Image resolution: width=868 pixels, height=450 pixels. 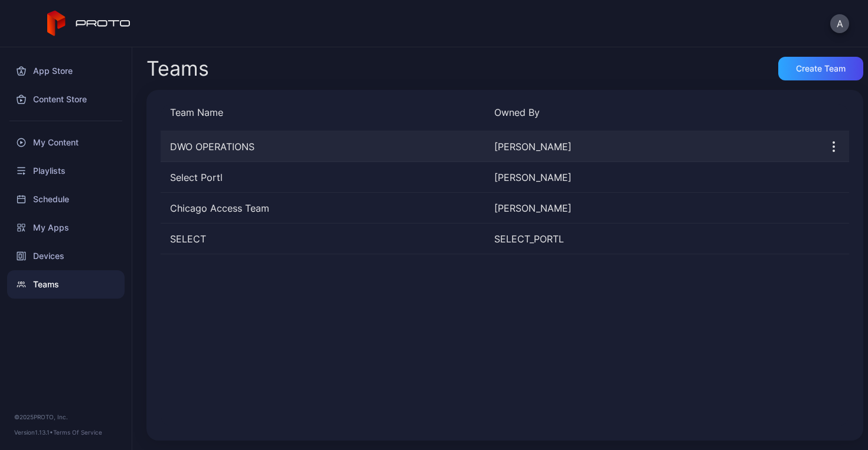 I want to click on div: SELECT_PORTL, so click(x=652, y=239).